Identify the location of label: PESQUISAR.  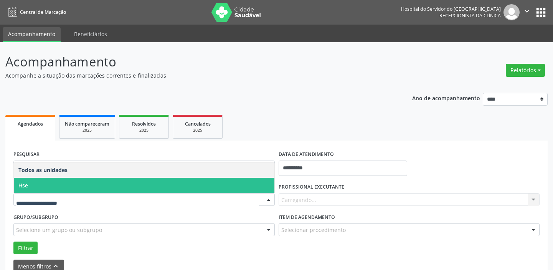
(26, 154).